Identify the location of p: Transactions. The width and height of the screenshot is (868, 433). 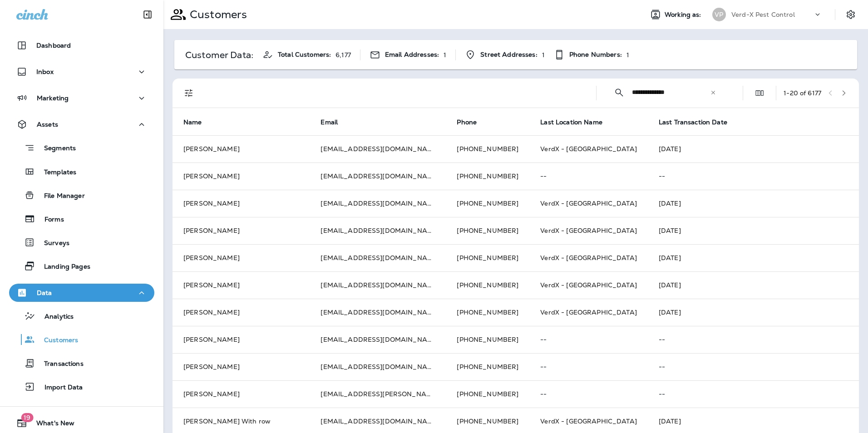
(59, 364).